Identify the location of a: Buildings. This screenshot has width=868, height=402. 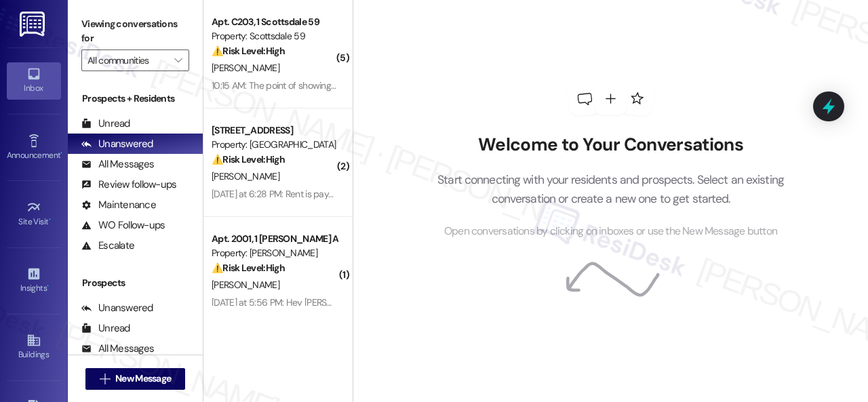
(34, 346).